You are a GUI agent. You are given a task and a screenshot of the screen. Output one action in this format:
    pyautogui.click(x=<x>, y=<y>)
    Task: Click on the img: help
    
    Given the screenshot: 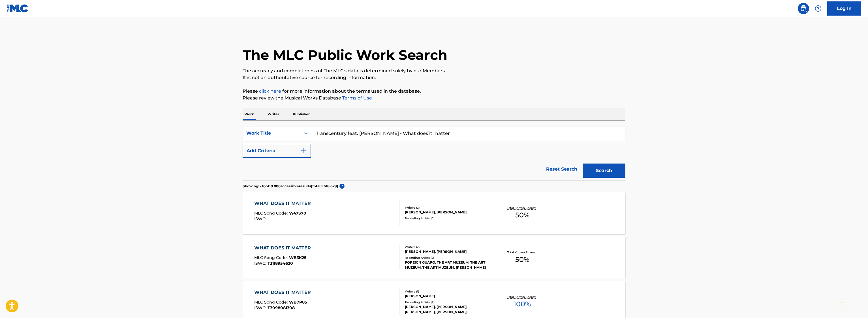 What is the action you would take?
    pyautogui.click(x=819, y=8)
    